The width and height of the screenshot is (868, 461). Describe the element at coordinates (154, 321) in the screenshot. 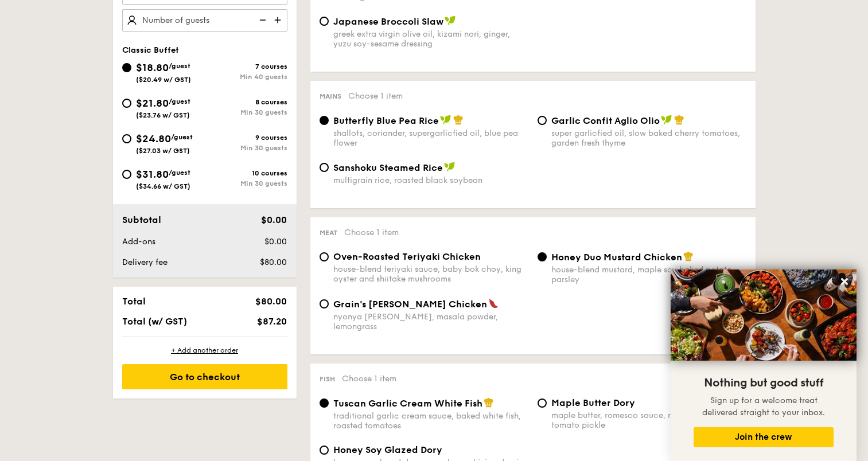

I see `span: Total (w/ GST)` at that location.